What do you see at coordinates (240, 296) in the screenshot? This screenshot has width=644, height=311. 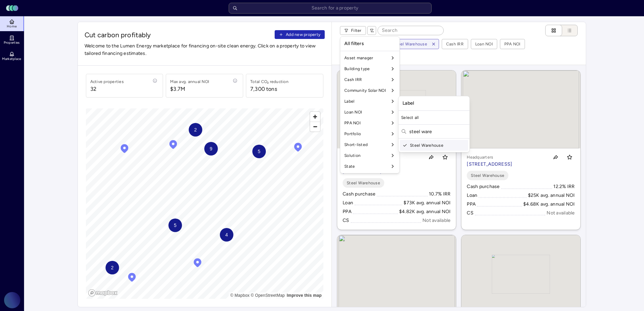 I see `a: Mapbox` at bounding box center [240, 296].